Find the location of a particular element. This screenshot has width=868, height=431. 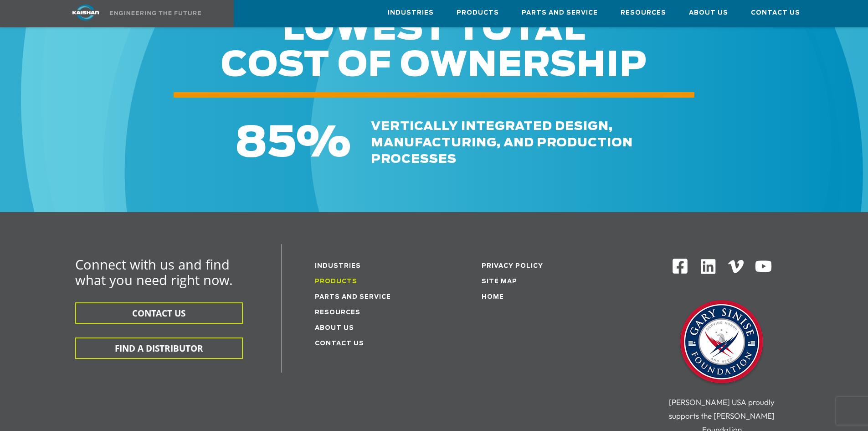

span: Industries is located at coordinates (411, 13).